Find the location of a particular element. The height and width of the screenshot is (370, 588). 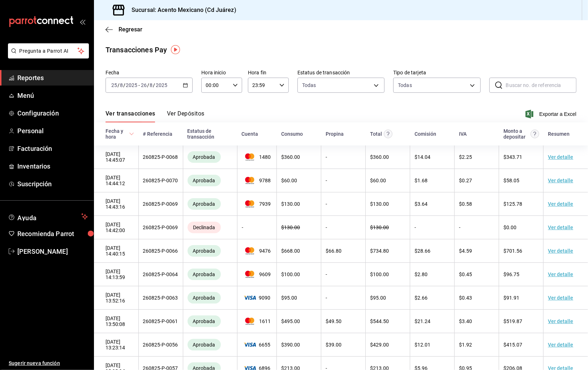

span: $ 1.92 is located at coordinates (465, 345).